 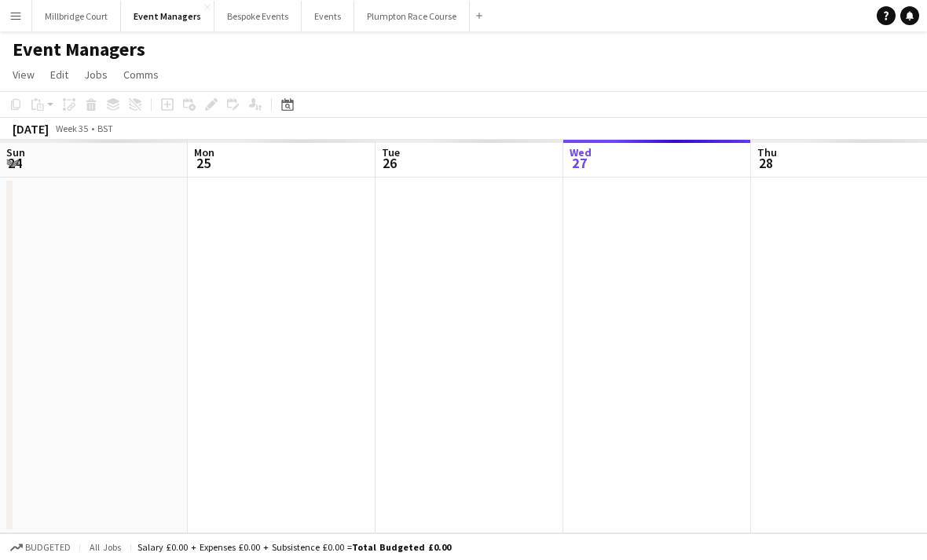 What do you see at coordinates (391, 152) in the screenshot?
I see `span: Tue` at bounding box center [391, 152].